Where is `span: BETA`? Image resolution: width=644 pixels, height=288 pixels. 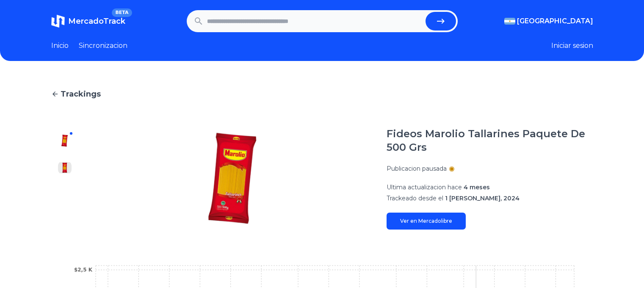
span: BETA is located at coordinates (121, 13).